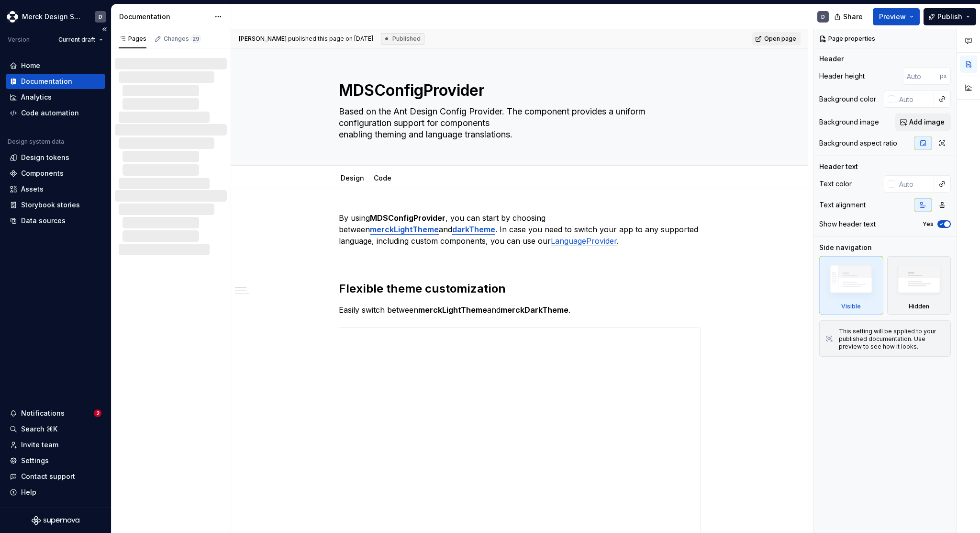 Image resolution: width=980 pixels, height=533 pixels. I want to click on p: By using , you can start by choosing between and . In case you need to switch your app to any sup..., so click(520, 229).